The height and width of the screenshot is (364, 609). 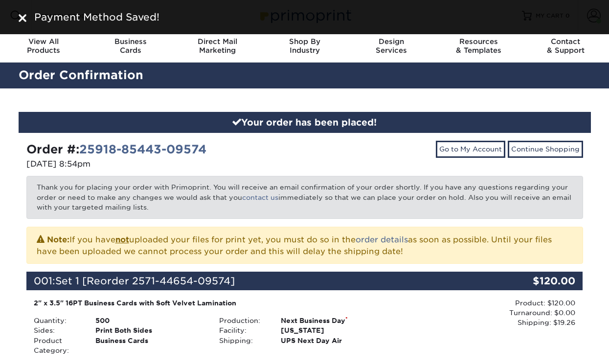 I want to click on strong: Note:, so click(x=58, y=240).